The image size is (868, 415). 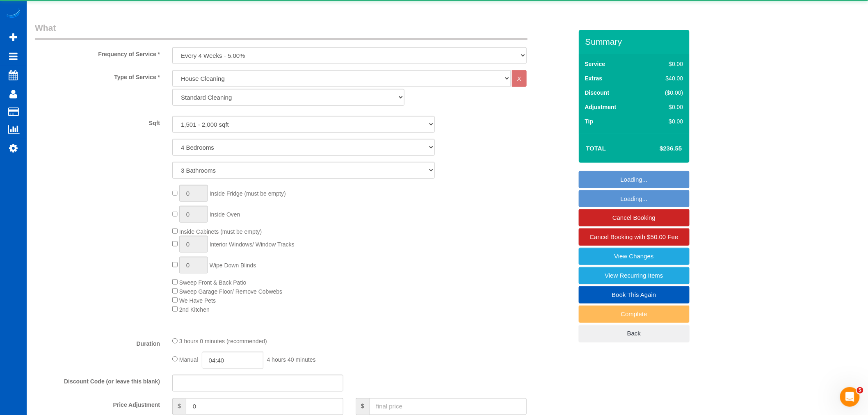 I want to click on a: View Changes, so click(x=634, y=256).